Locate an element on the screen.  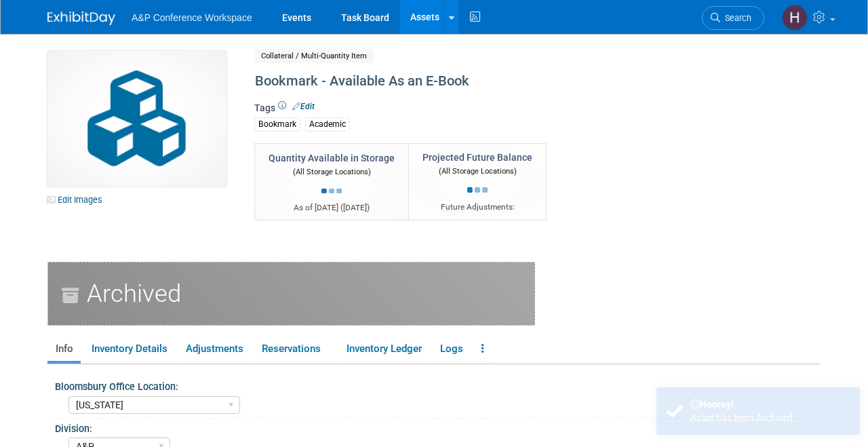
img: ExhibitDay is located at coordinates (81, 18).